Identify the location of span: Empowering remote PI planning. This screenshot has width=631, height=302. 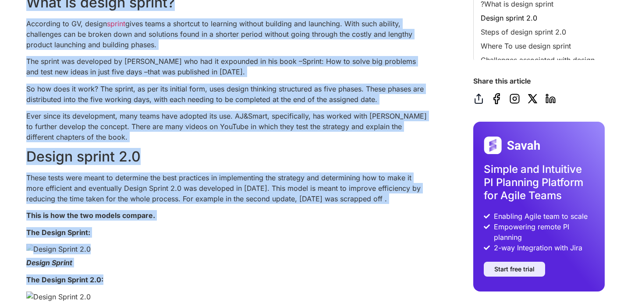
(543, 232).